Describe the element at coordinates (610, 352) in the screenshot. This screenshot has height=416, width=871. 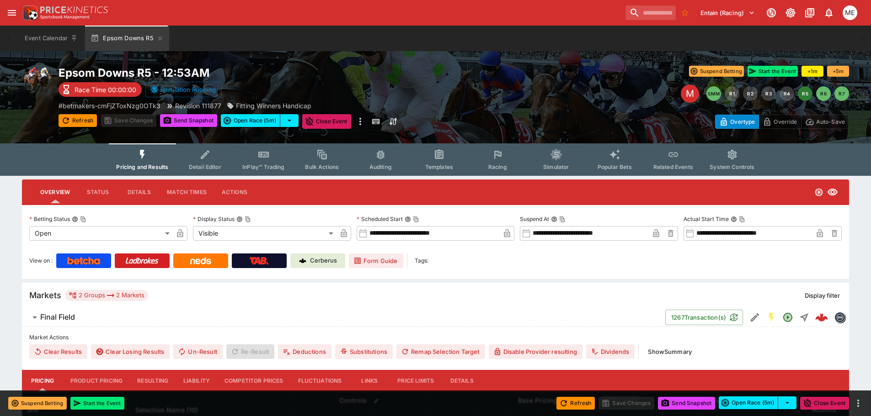
I see `button: Dividends` at that location.